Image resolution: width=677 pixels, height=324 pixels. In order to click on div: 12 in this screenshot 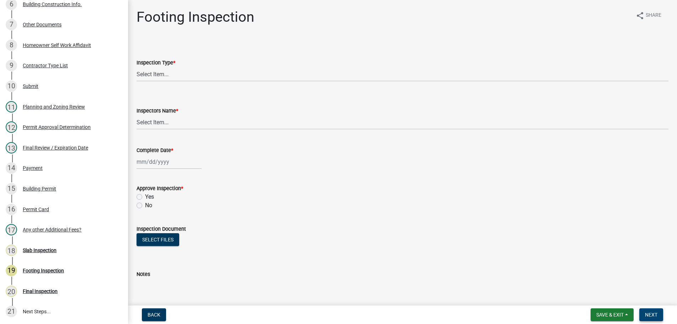, I will do `click(11, 127)`.